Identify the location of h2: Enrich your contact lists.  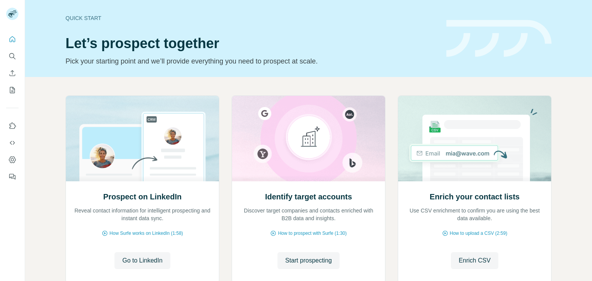
(474, 197).